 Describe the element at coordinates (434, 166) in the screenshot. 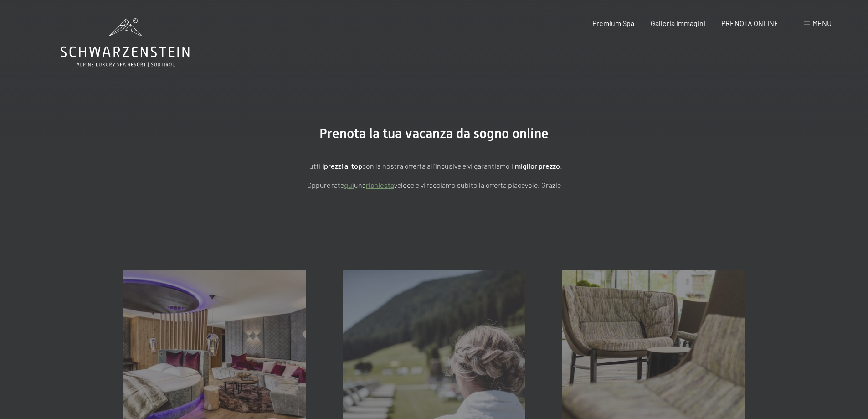

I see `p: Tutti i con la nostra offerta all'incusive e vi garantiamo il !` at that location.